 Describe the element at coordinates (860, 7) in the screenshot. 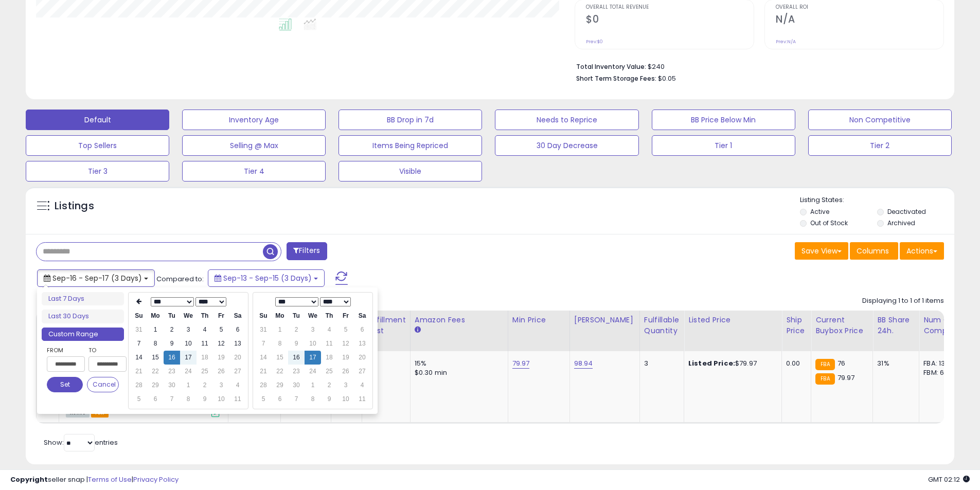

I see `span: Overall ROI` at that location.